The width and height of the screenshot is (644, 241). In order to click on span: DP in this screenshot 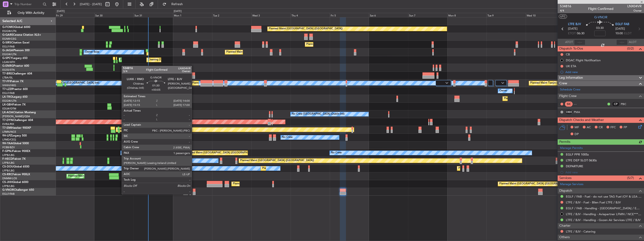, I will do `click(577, 134)`.